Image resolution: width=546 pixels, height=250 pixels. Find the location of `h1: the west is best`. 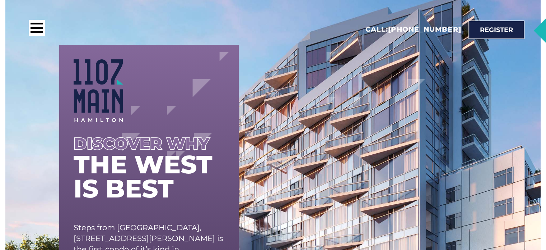

h1: the west is best is located at coordinates (149, 176).